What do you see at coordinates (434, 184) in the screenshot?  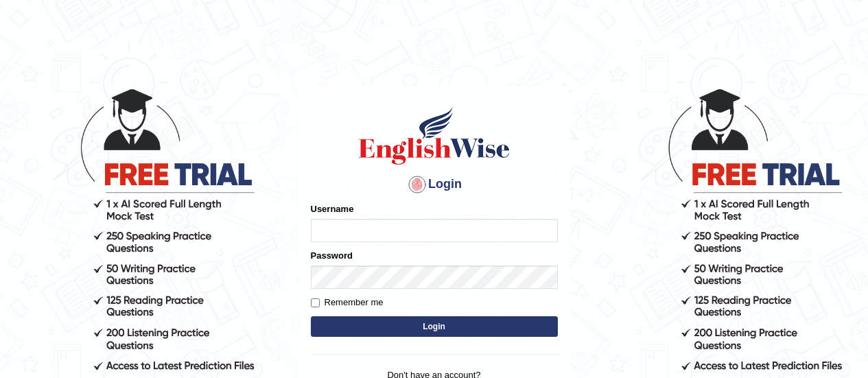 I see `h4: Login` at bounding box center [434, 184].